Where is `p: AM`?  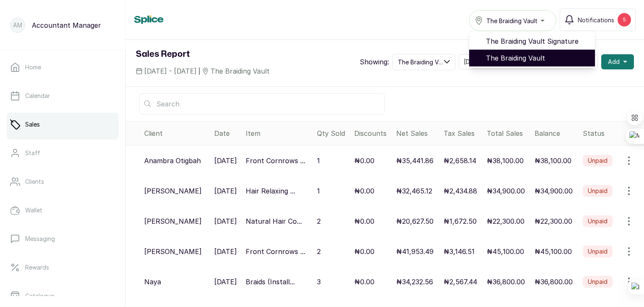 p: AM is located at coordinates (17, 25).